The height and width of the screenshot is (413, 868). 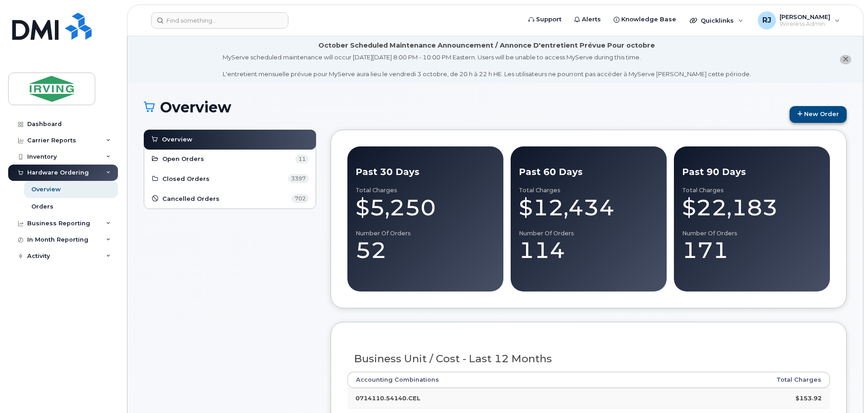 What do you see at coordinates (230, 198) in the screenshot?
I see `a: Cancelled Orders 702` at bounding box center [230, 198].